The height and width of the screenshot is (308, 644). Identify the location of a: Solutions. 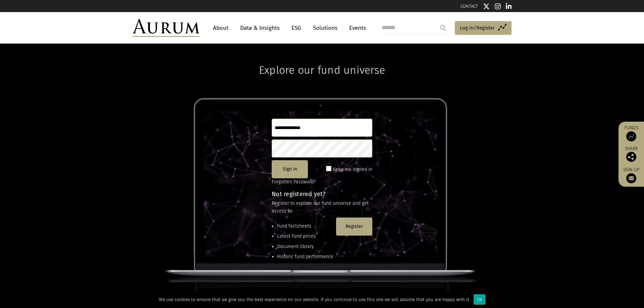
(325, 28).